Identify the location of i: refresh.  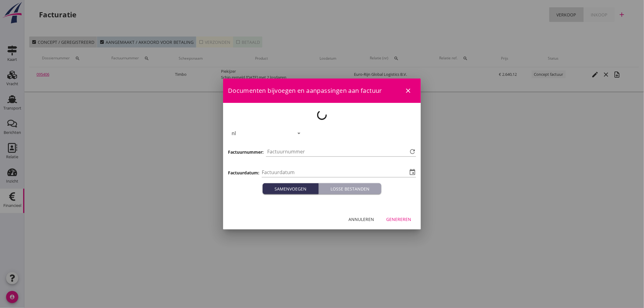
(412, 151).